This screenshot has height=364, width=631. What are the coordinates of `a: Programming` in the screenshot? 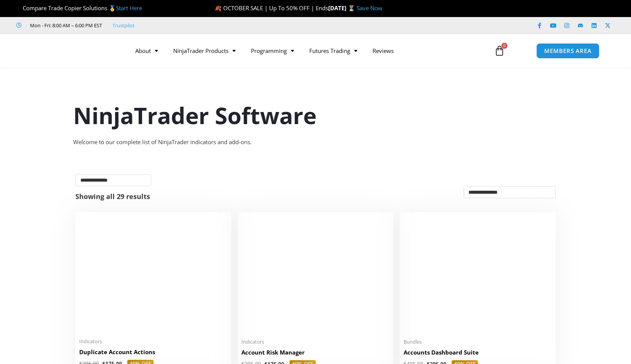 It's located at (272, 51).